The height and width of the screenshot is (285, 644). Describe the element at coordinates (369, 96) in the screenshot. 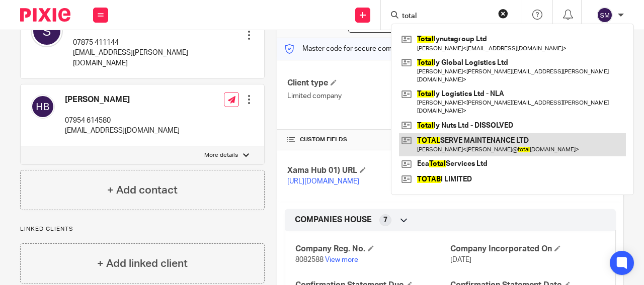

I see `p: Limited company` at that location.